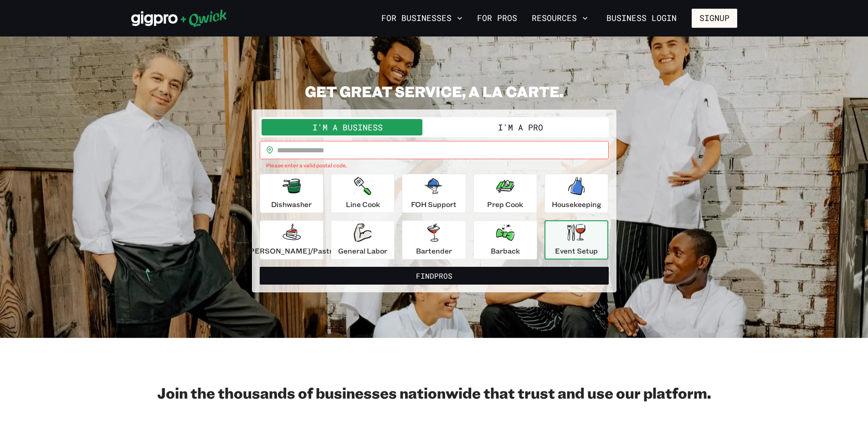  I want to click on p: Barback, so click(506, 251).